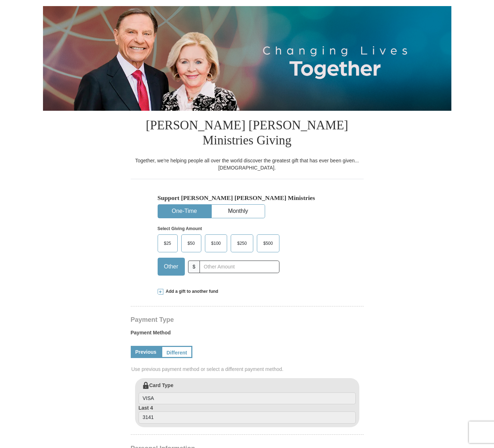 The height and width of the screenshot is (448, 494). I want to click on button: Monthly, so click(238, 211).